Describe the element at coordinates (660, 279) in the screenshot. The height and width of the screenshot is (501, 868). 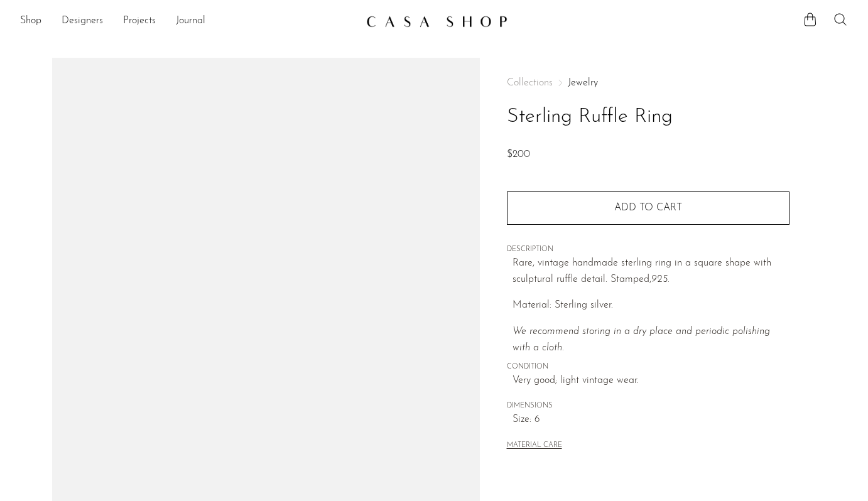
I see `em: 925.` at that location.